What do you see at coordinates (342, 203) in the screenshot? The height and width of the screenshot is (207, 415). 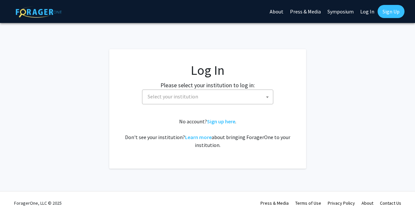 I see `a: Privacy Policy` at bounding box center [342, 203].